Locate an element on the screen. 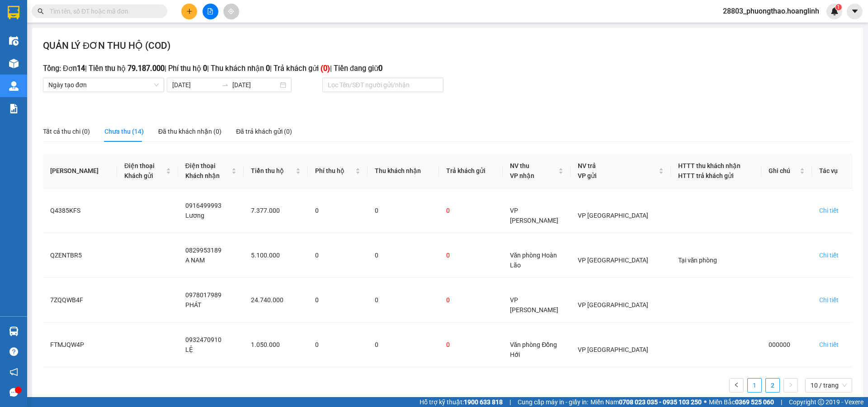 Image resolution: width=868 pixels, height=407 pixels. button: left is located at coordinates (737, 385).